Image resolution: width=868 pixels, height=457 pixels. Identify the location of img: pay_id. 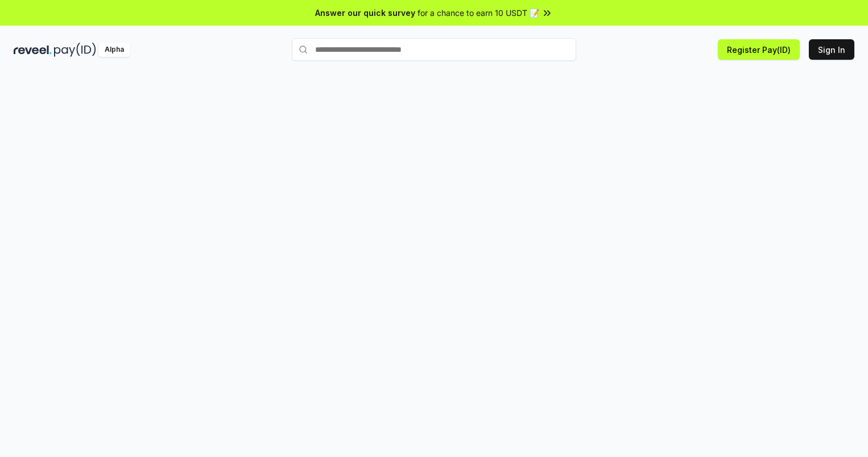
(75, 50).